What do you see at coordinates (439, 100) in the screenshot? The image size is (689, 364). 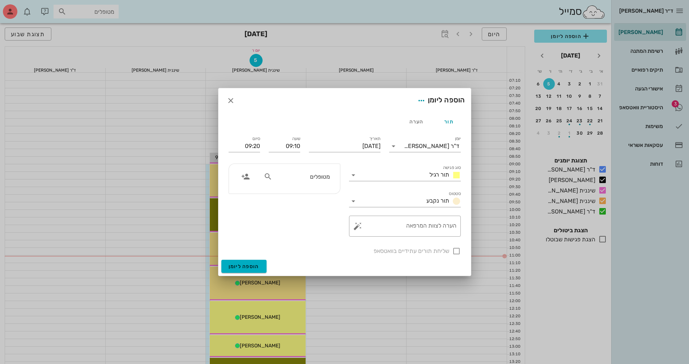 I see `div: הוספה ליומן` at bounding box center [439, 100].